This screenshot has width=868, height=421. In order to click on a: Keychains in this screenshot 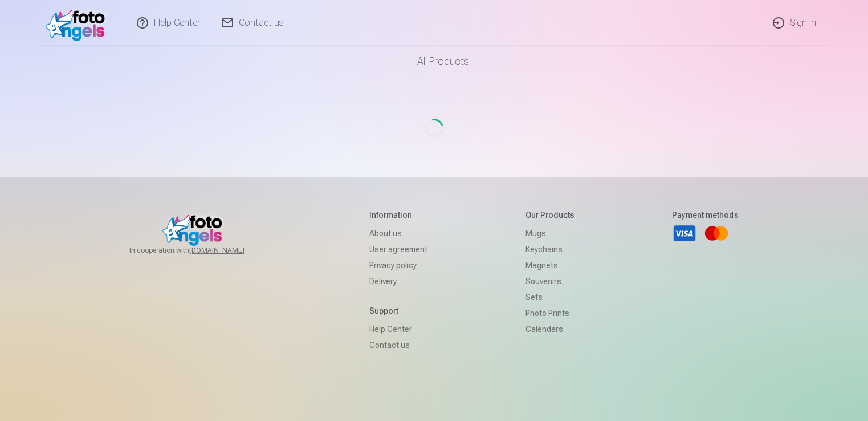, I will do `click(550, 249)`.